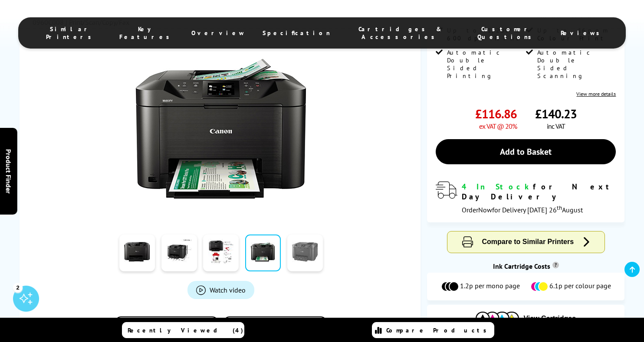  I want to click on span: View Cartridges, so click(550, 319).